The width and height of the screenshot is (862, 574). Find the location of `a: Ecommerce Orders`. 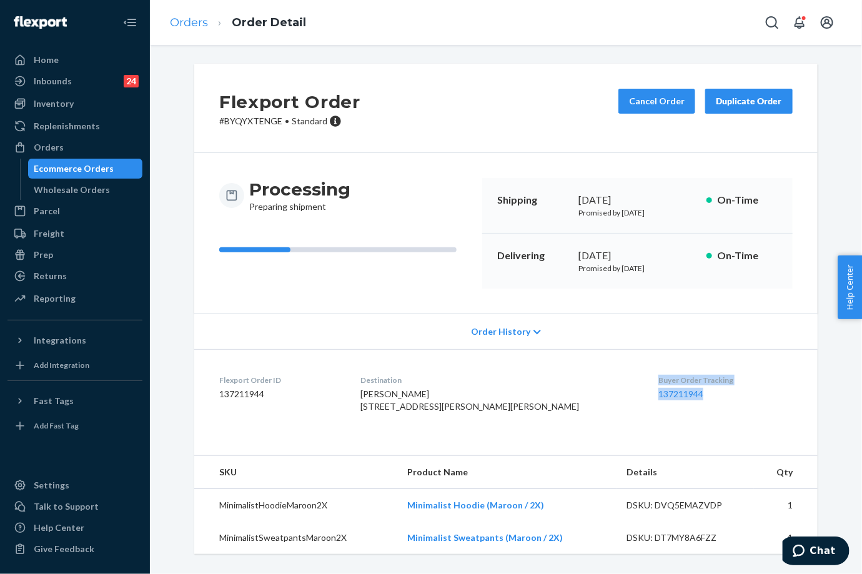

a: Ecommerce Orders is located at coordinates (86, 169).